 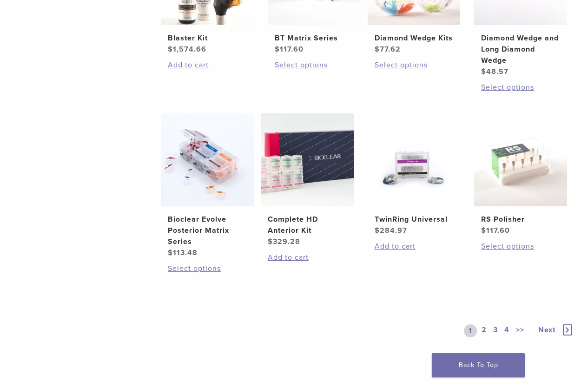 I want to click on a: RS PolisherRS Polisher $117.60, so click(x=521, y=175).